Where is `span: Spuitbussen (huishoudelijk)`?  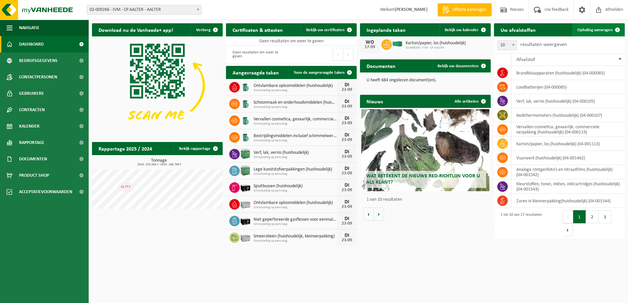
span: Spuitbussen (huishoudelijk) is located at coordinates (295, 187).